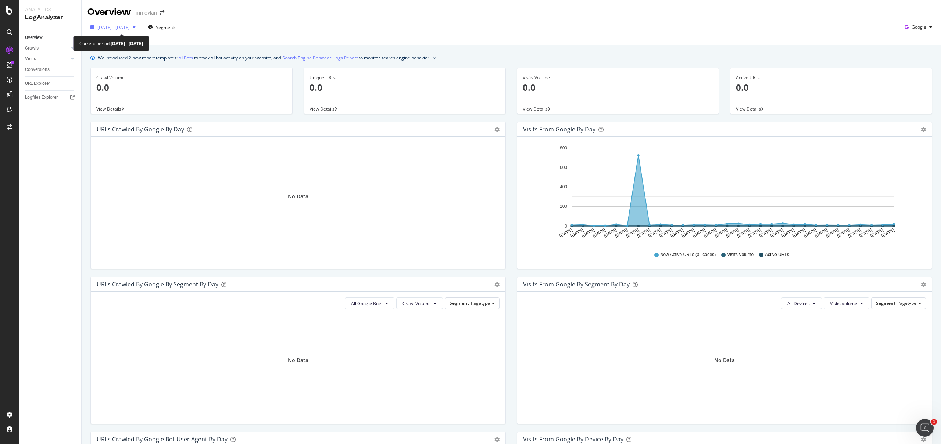 This screenshot has height=444, width=941. Describe the element at coordinates (50, 69) in the screenshot. I see `a: Conversions` at that location.